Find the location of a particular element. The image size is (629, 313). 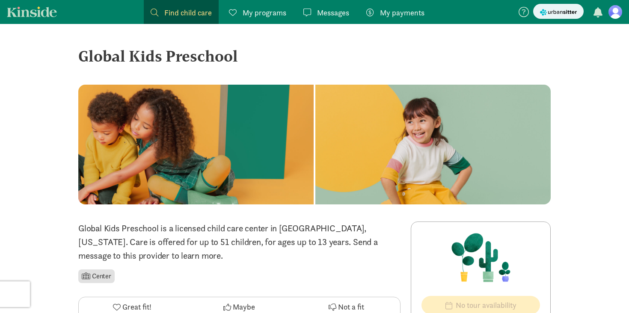

span: Messages is located at coordinates (333, 12).